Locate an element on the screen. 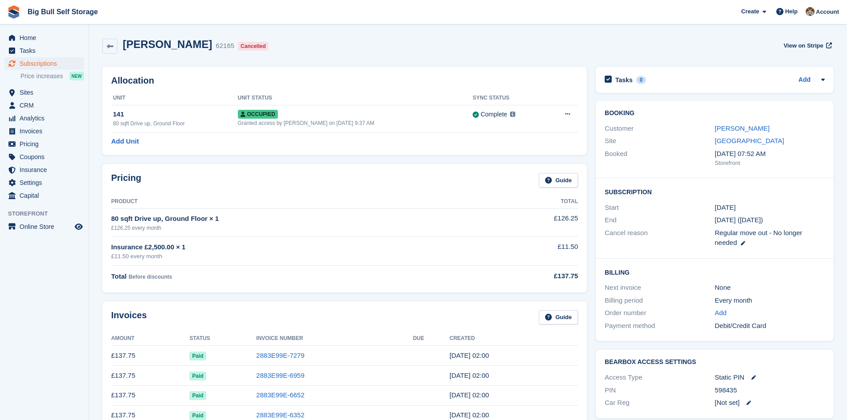 Image resolution: width=847 pixels, height=420 pixels. div: Start is located at coordinates (659, 208).